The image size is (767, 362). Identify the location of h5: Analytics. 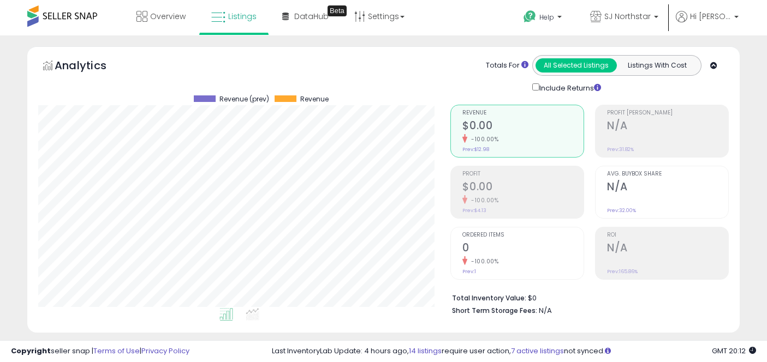
(91, 67).